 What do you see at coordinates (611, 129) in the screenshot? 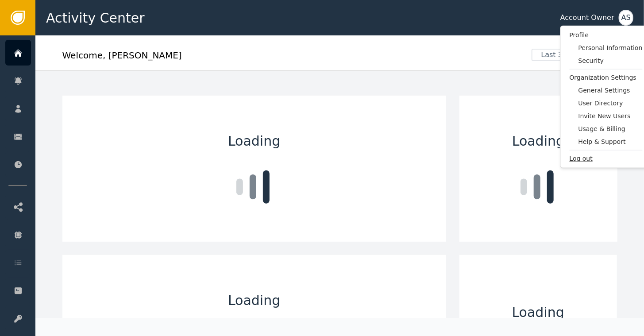
I see `span: Usage & Billing` at bounding box center [611, 129].